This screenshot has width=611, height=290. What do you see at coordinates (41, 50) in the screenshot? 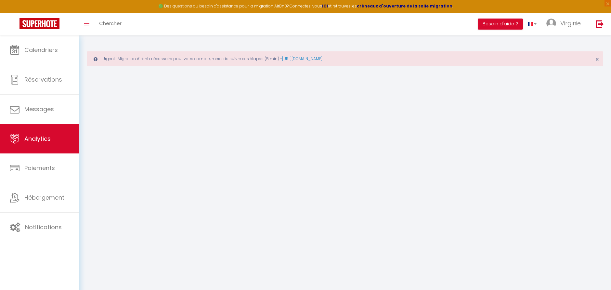
I see `span: Calendriers` at bounding box center [41, 50].